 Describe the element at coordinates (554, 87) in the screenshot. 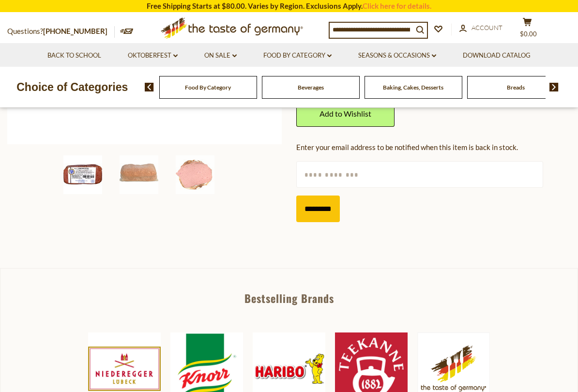

I see `img: next arrow` at that location.